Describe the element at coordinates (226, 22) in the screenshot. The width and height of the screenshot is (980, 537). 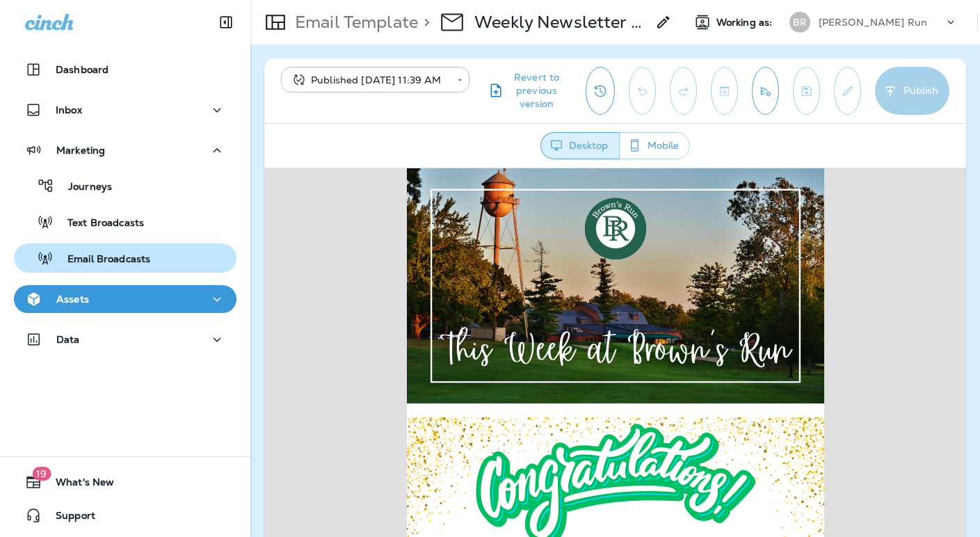
I see `button: Collapse Sidebar` at that location.